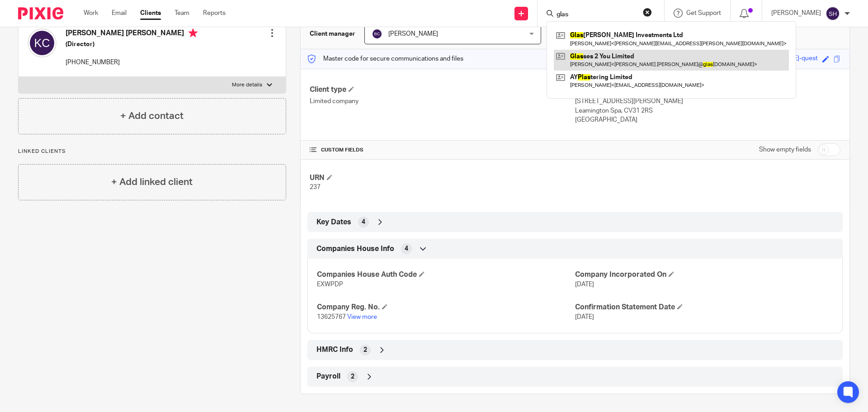  I want to click on span: 13625767, so click(331, 317).